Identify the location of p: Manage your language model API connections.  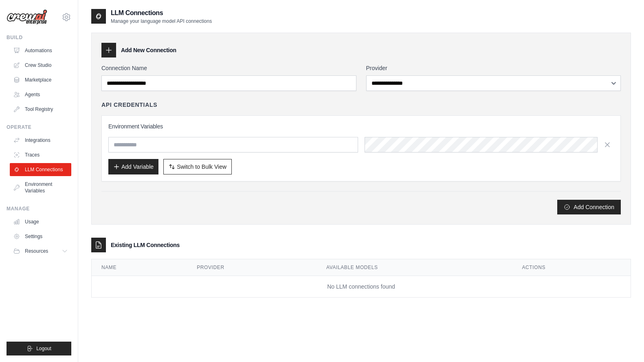
(161, 21).